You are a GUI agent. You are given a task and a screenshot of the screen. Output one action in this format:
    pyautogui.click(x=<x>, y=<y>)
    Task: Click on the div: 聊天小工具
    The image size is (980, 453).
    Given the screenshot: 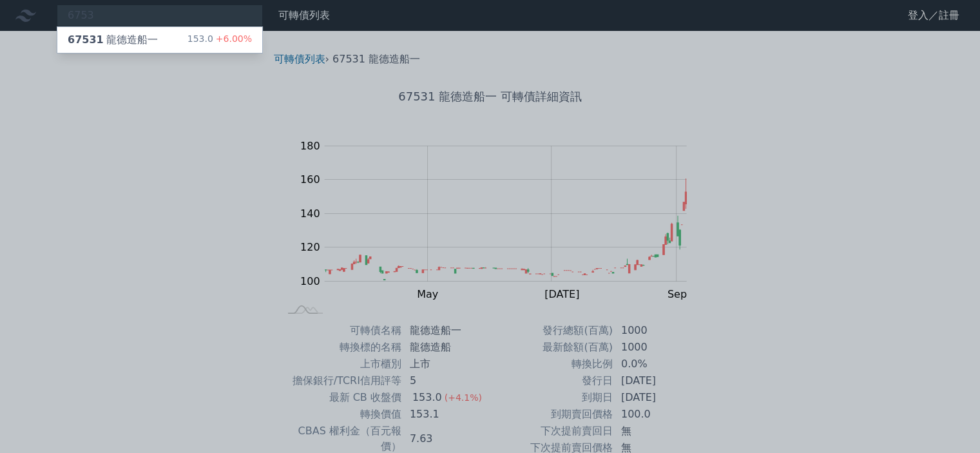 What is the action you would take?
    pyautogui.click(x=948, y=423)
    